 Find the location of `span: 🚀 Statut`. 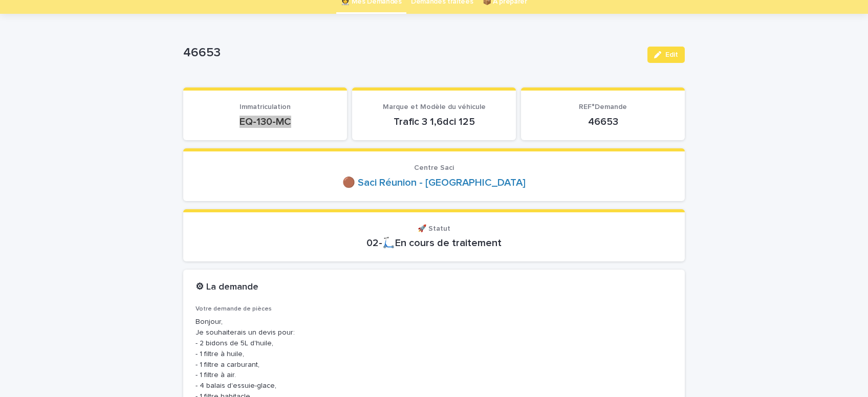

span: 🚀 Statut is located at coordinates (434, 229).